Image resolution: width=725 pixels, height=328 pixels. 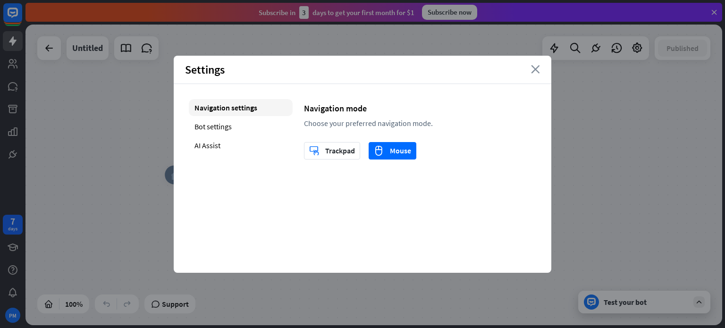 I want to click on button: Open LiveChat chat widget, so click(x=22, y=18).